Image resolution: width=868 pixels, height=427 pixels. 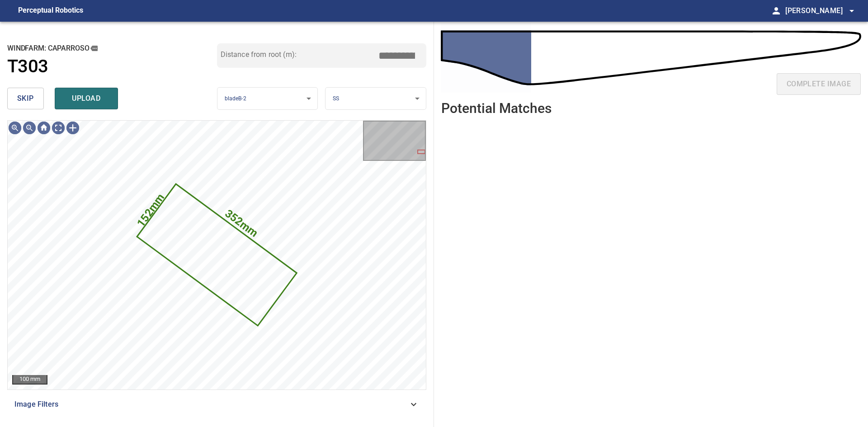 What do you see at coordinates (94, 48) in the screenshot?
I see `button: copy message details` at bounding box center [94, 48].